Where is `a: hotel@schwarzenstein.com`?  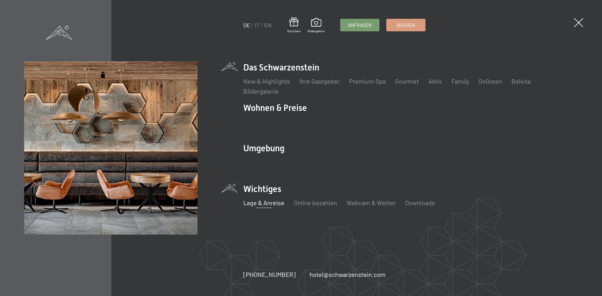 a: hotel@schwarzenstein.com is located at coordinates (348, 275).